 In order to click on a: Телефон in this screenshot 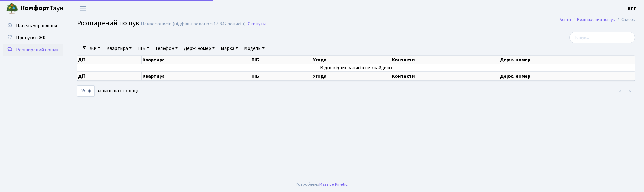, I will do `click(166, 48)`.